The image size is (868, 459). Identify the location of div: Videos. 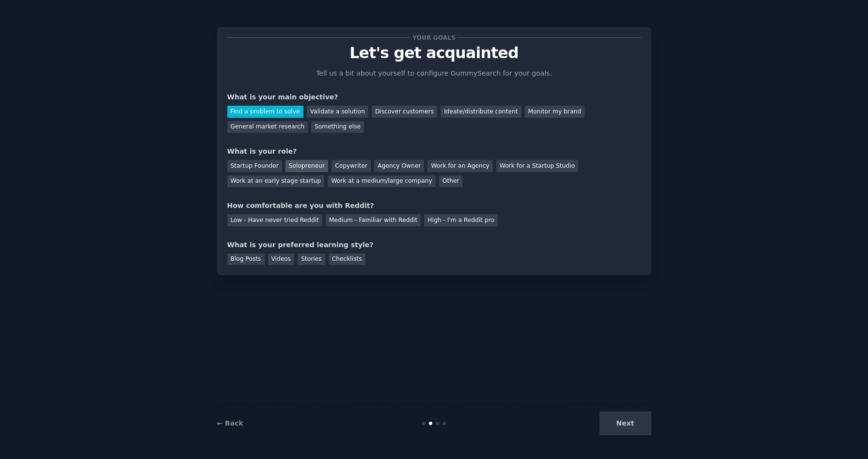
(281, 259).